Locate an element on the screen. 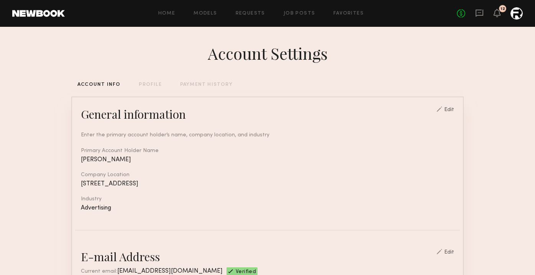 The height and width of the screenshot is (275, 535). div: PROFILE is located at coordinates (150, 85).